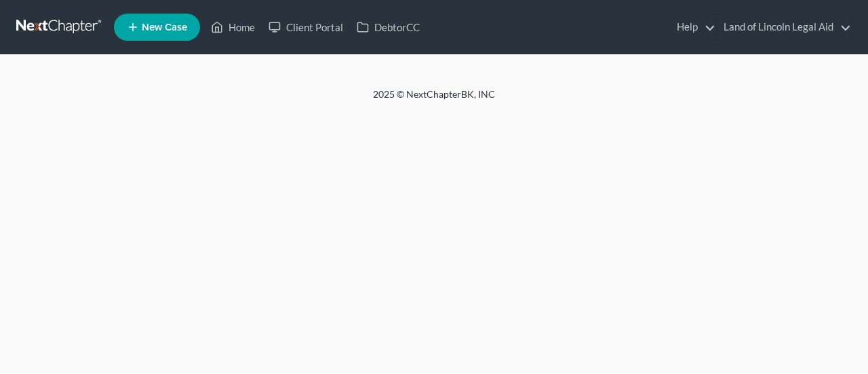 Image resolution: width=868 pixels, height=374 pixels. What do you see at coordinates (233, 27) in the screenshot?
I see `a: Home` at bounding box center [233, 27].